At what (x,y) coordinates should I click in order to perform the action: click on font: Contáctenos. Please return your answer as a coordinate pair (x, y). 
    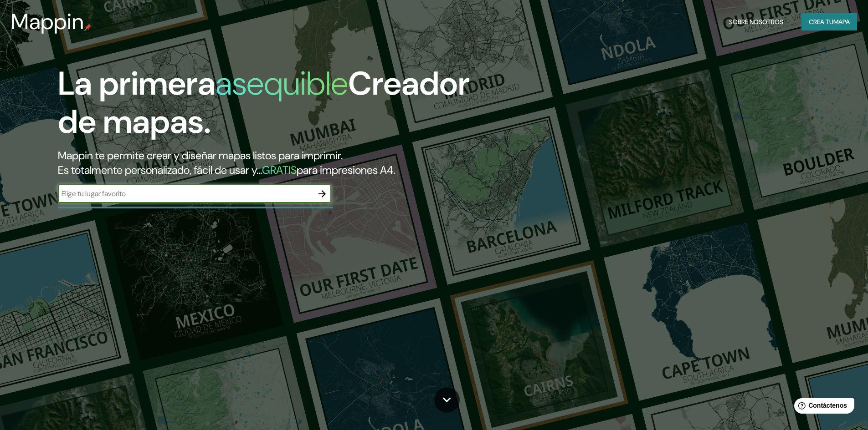
    Looking at the image, I should click on (41, 11).